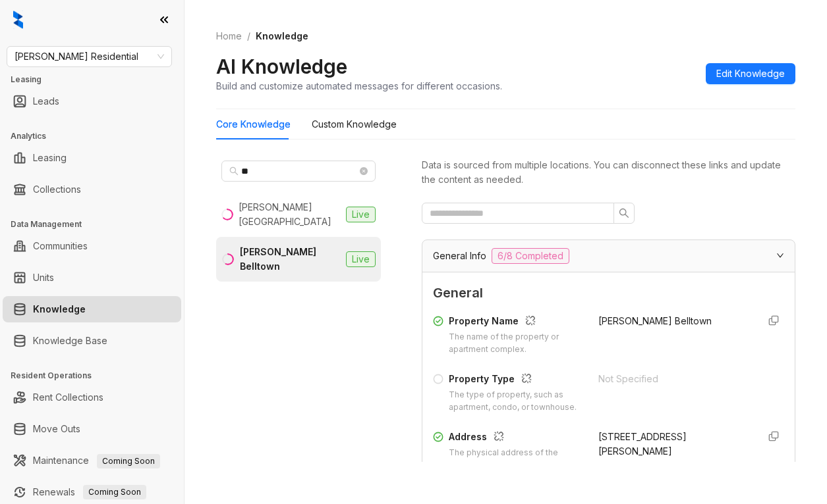 This screenshot has height=504, width=827. I want to click on span: Edit Knowledge, so click(750, 74).